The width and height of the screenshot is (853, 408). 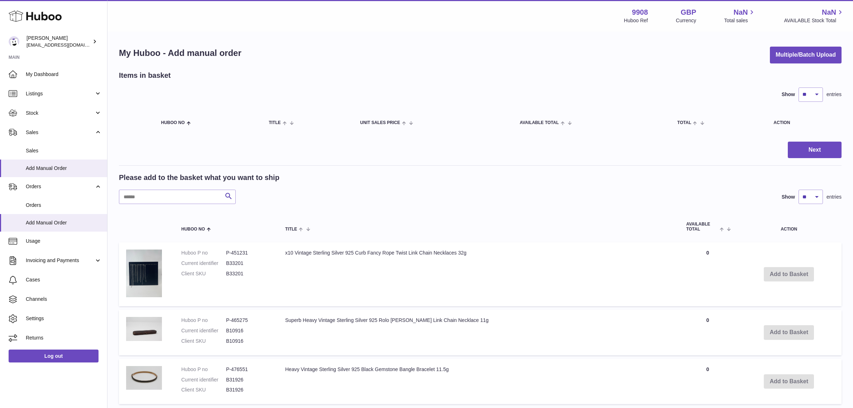 I want to click on a: NaN Total sales, so click(x=740, y=16).